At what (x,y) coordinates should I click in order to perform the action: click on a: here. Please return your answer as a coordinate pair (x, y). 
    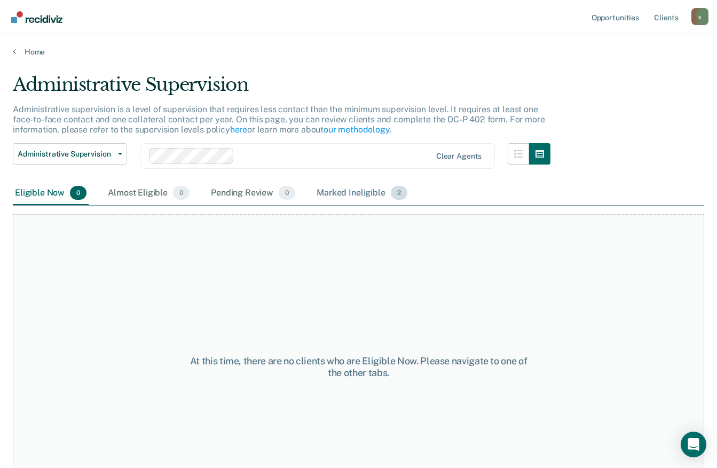
    Looking at the image, I should click on (239, 129).